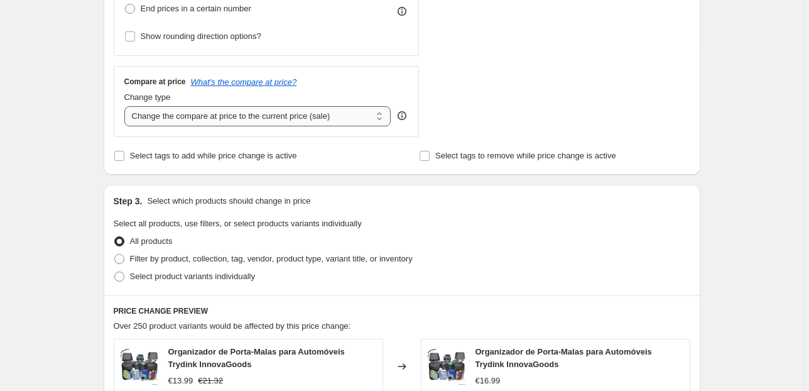 Image resolution: width=809 pixels, height=391 pixels. I want to click on span: Show rounding direction options?, so click(201, 36).